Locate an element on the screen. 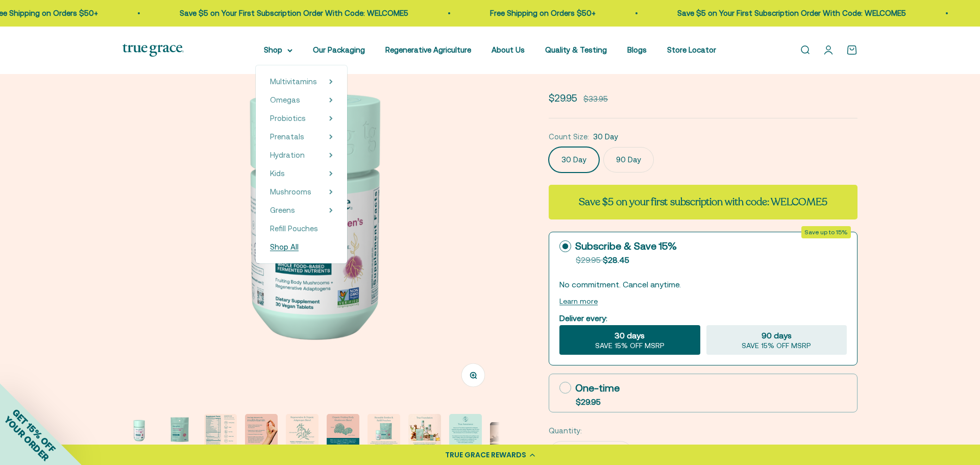 The image size is (980, 465). img: Our full product line provides a robust and comprehensive offering for a true foundation of healt... is located at coordinates (425, 431).